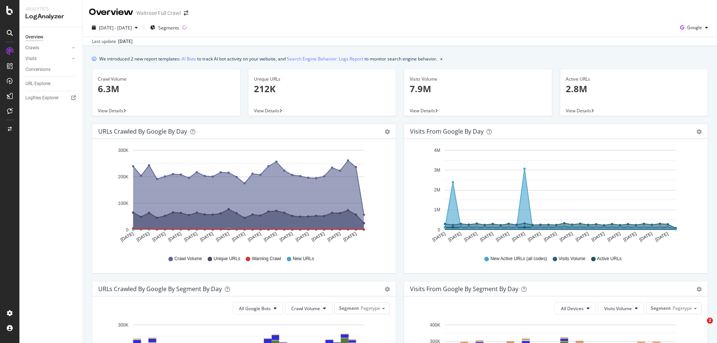 This screenshot has height=343, width=717. What do you see at coordinates (308, 308) in the screenshot?
I see `button: Crawl Volume` at bounding box center [308, 308].